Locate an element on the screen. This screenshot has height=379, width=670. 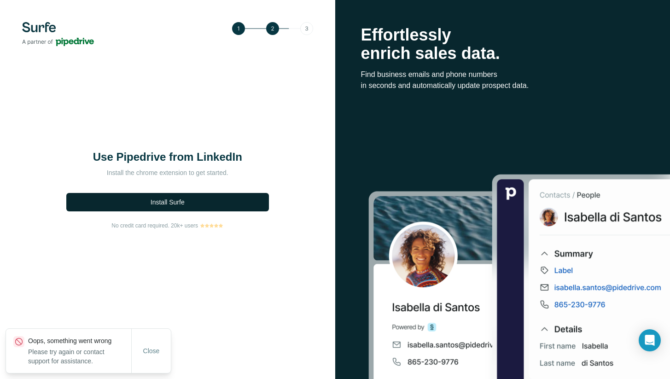
span: Close is located at coordinates (151, 351).